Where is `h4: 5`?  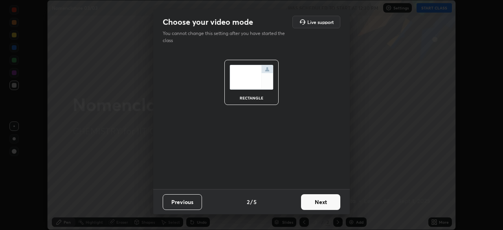
h4: 5 is located at coordinates (255, 202).